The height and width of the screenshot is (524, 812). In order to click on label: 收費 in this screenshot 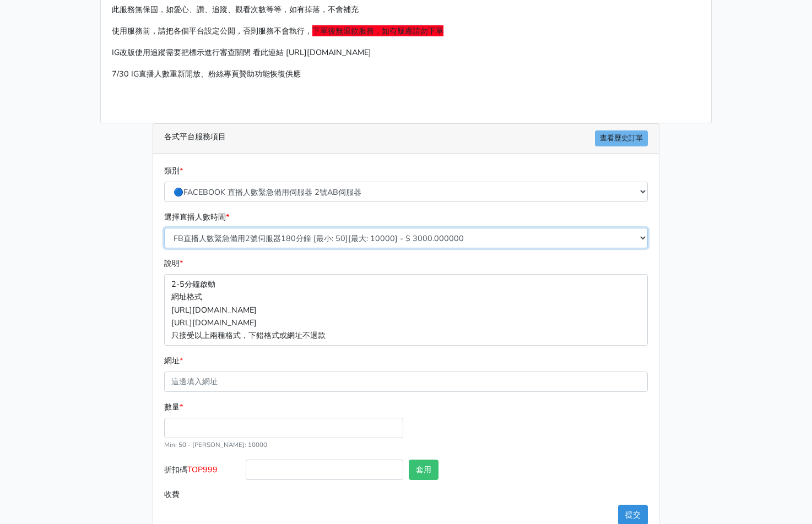, I will do `click(203, 495)`.